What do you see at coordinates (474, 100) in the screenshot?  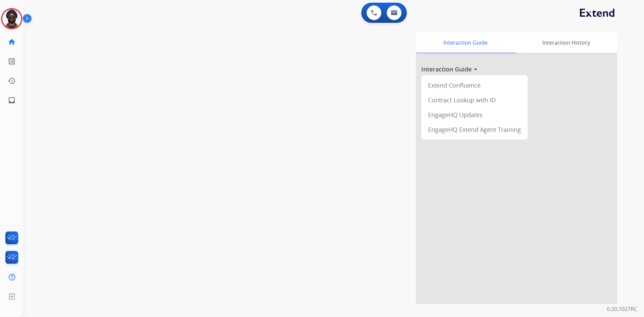 I see `div: Contract Lookup with ID` at bounding box center [474, 100].